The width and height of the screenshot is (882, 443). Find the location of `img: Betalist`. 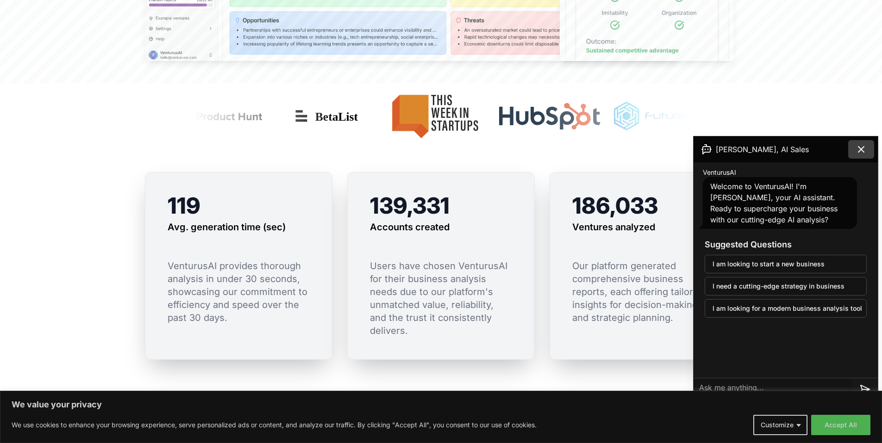

img: Betalist is located at coordinates (329, 117).